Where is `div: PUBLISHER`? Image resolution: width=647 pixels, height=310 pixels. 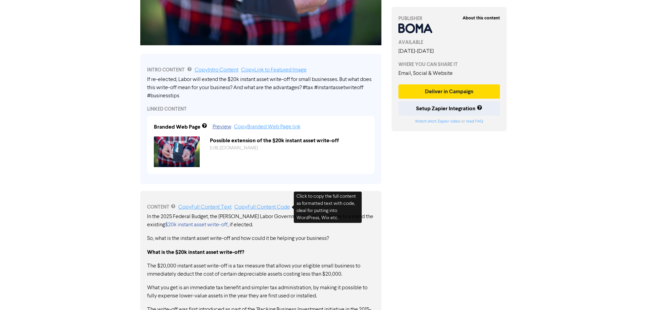 div: PUBLISHER is located at coordinates (450, 18).